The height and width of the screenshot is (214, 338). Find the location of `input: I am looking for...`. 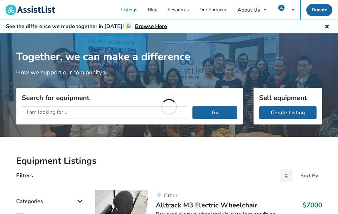

input: I am looking for... is located at coordinates (105, 113).